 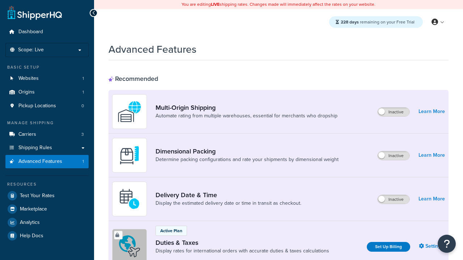 What do you see at coordinates (432, 247) in the screenshot?
I see `a: Settings` at bounding box center [432, 247].